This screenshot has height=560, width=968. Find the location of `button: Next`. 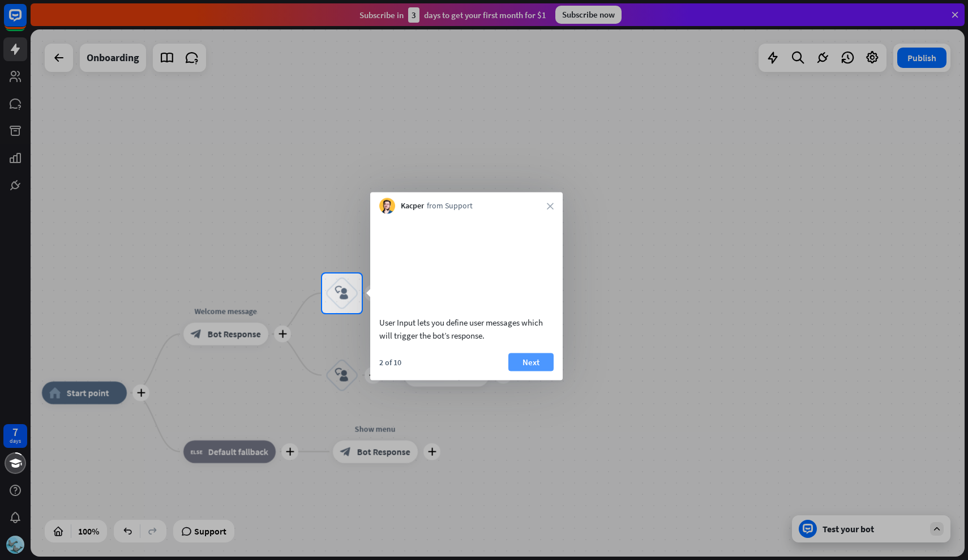

button: Next is located at coordinates (531, 362).